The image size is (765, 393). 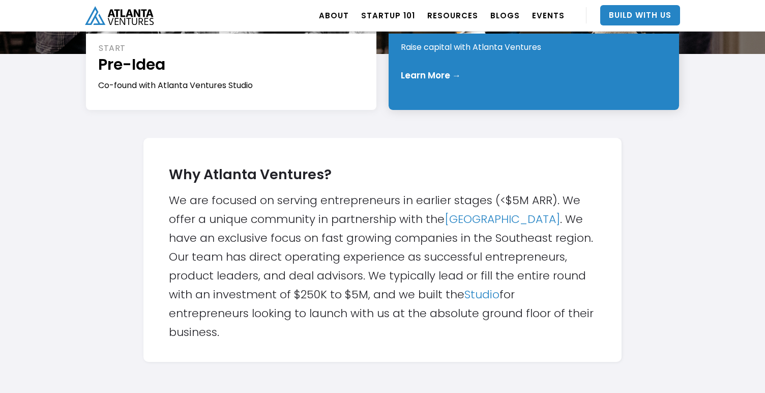 What do you see at coordinates (534, 47) in the screenshot?
I see `div: Raise capital with Atlanta Ventures` at bounding box center [534, 47].